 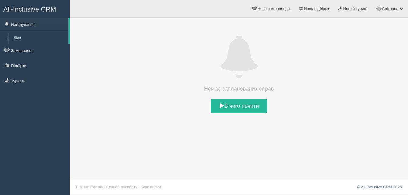 What do you see at coordinates (30, 9) in the screenshot?
I see `span: All-Inclusive CRM` at bounding box center [30, 9].